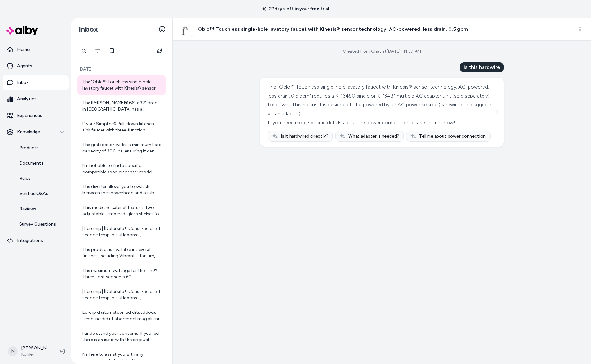 This screenshot has width=591, height=364. I want to click on a: This medicine cabinet features two adjustable tempered-glass shelves for customizable storage., so click(122, 211).